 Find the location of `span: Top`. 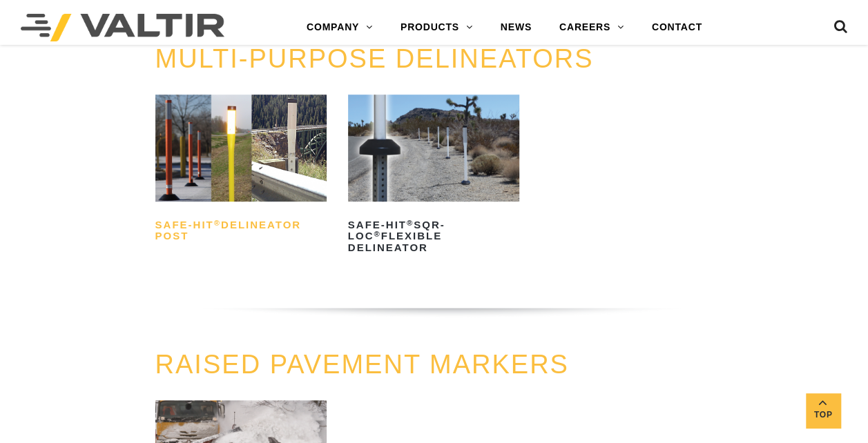

span: Top is located at coordinates (822, 415).